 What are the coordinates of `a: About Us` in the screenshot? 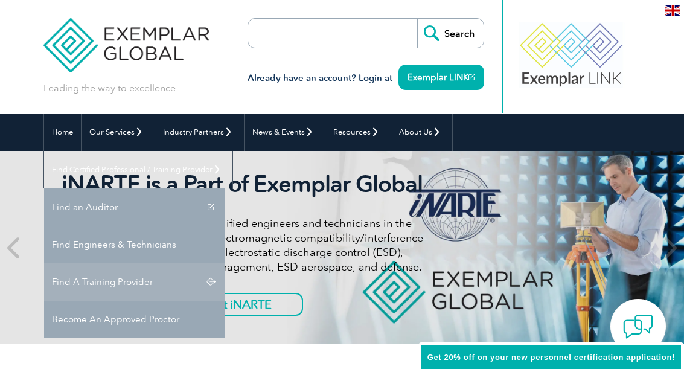 It's located at (421, 132).